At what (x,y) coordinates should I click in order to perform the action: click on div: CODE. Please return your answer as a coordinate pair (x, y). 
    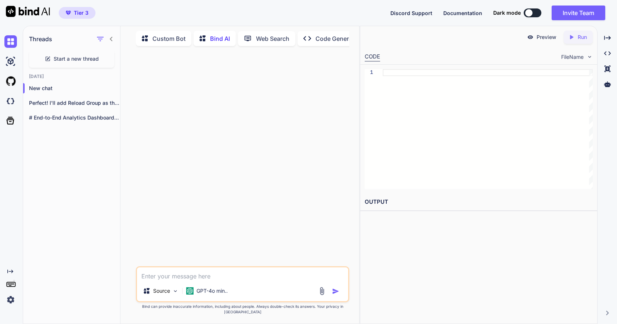
    Looking at the image, I should click on (373, 57).